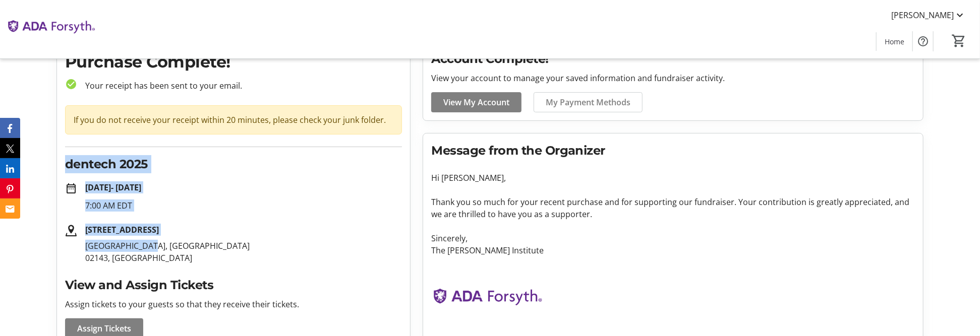  What do you see at coordinates (673, 59) in the screenshot?
I see `h2: Account Complete!` at bounding box center [673, 59].